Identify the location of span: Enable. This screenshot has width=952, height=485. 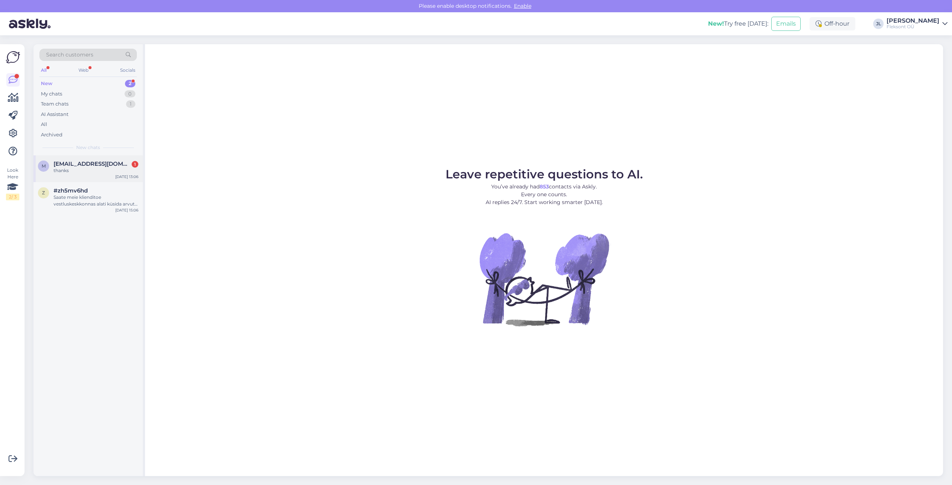
(523, 6).